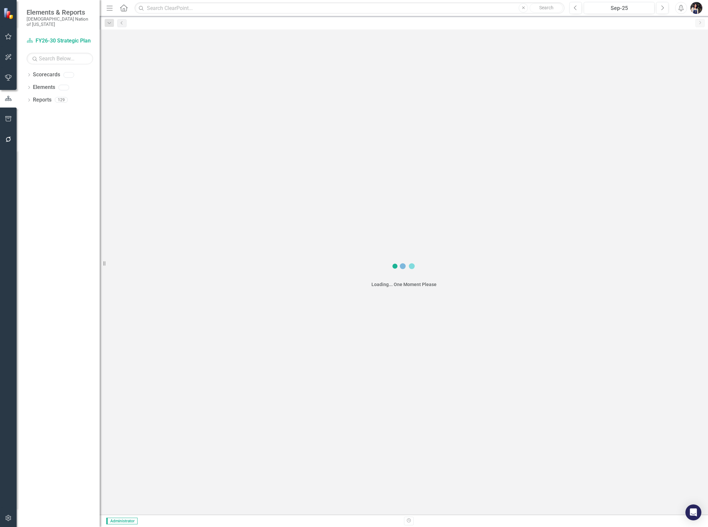  I want to click on button: Search, so click(546, 8).